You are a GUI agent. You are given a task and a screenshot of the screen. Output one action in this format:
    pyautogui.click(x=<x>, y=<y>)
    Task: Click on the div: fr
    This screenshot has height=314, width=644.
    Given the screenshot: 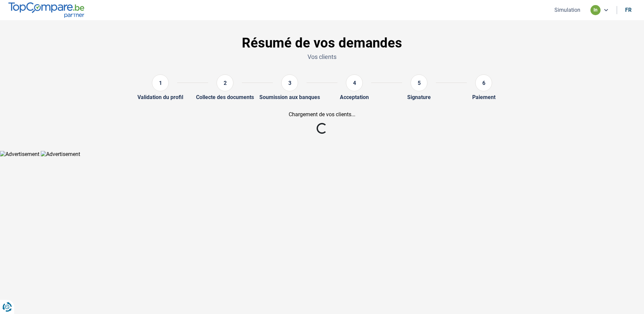 What is the action you would take?
    pyautogui.click(x=628, y=10)
    